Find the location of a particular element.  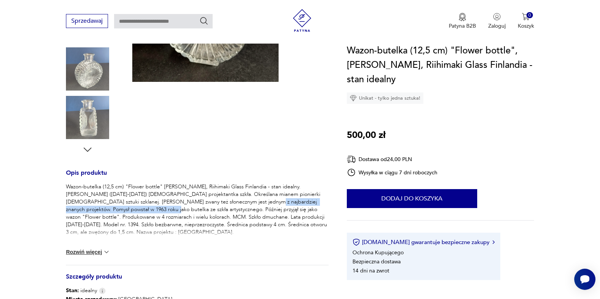

h3: Opis produktu is located at coordinates (197, 177).